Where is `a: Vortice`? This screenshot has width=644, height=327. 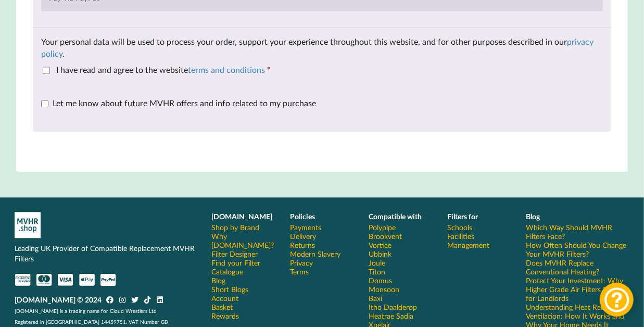
a: Vortice is located at coordinates (380, 244).